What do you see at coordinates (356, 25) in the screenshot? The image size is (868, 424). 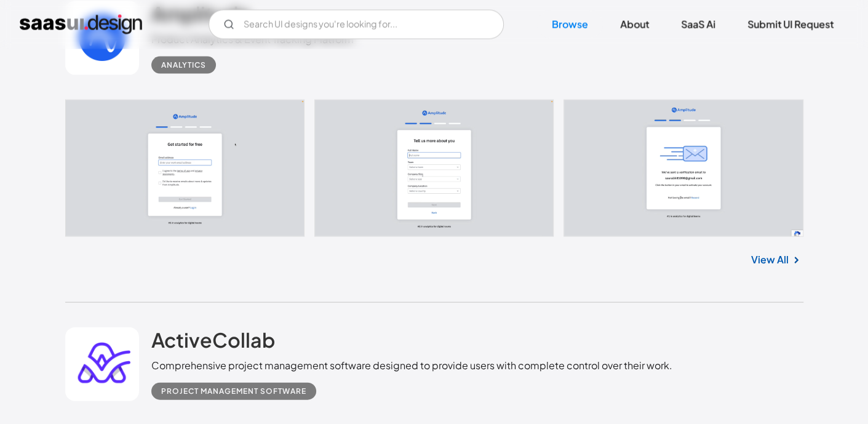 I see `input: Search UI designs you're looking for...` at bounding box center [356, 25].